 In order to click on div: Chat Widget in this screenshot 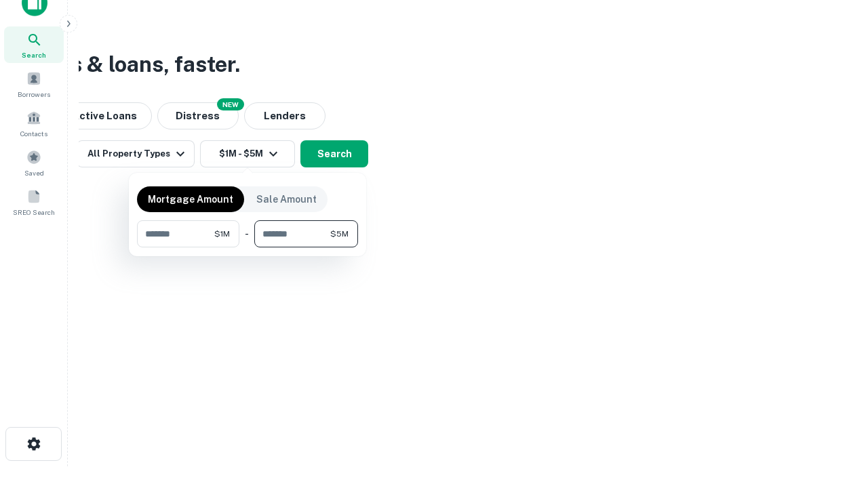, I will do `click(835, 412)`.